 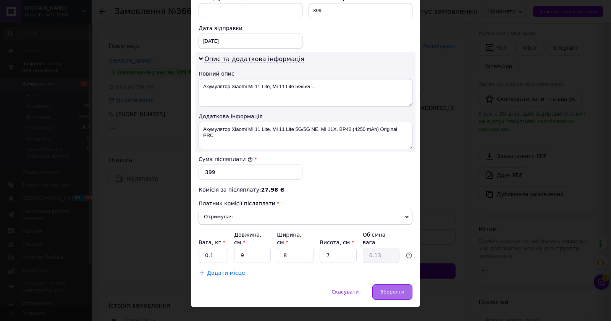 What do you see at coordinates (305, 190) in the screenshot?
I see `div: Комісія за післяплату:` at bounding box center [305, 190].